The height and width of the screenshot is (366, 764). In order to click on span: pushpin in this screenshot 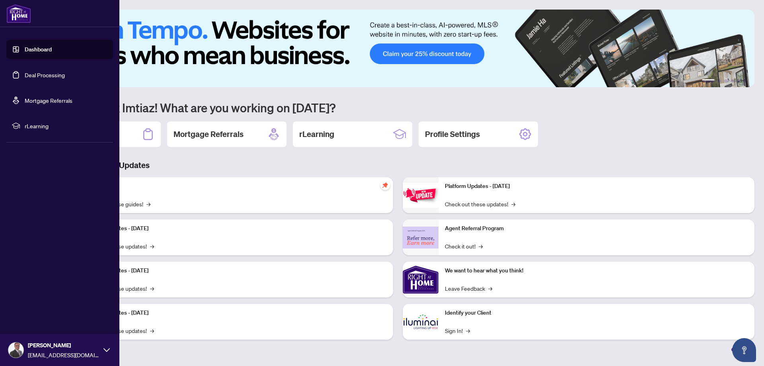, I will do `click(385, 185)`.